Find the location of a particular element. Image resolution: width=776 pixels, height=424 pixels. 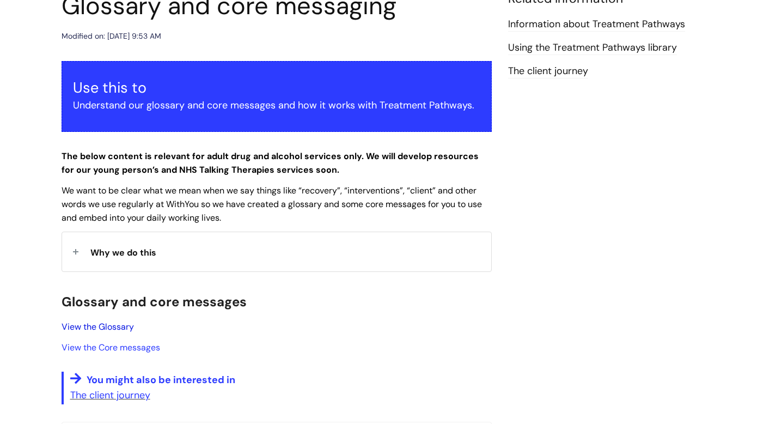

span: Why we do this is located at coordinates (123, 252).